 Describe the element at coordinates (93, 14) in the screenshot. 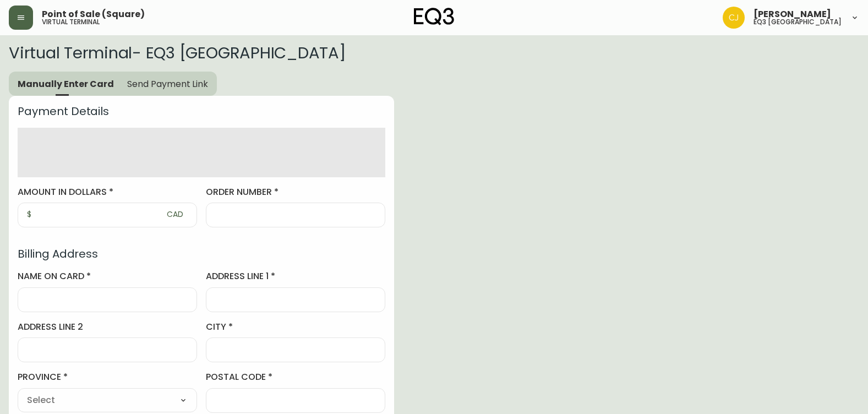

I see `span: Point of Sale (Square)` at that location.